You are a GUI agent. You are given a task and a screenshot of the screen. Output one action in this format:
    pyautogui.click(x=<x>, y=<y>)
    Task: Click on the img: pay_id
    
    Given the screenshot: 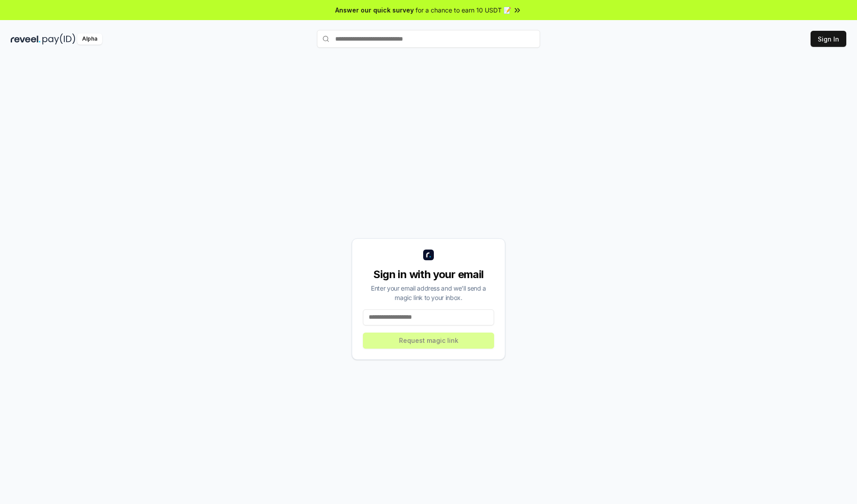 What is the action you would take?
    pyautogui.click(x=59, y=39)
    